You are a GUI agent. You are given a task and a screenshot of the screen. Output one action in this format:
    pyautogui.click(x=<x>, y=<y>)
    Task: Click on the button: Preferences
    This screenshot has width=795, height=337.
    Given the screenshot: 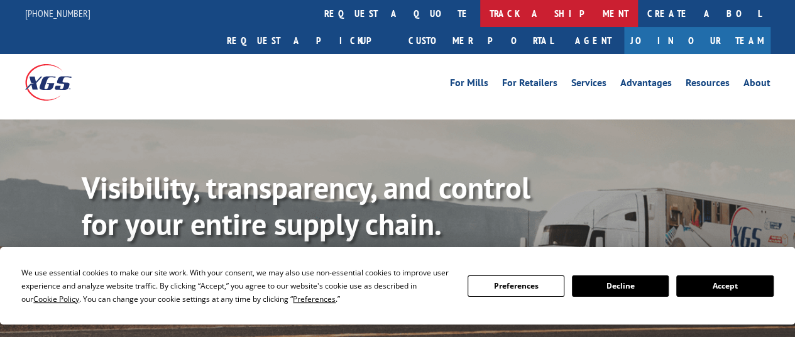 What is the action you would take?
    pyautogui.click(x=516, y=286)
    